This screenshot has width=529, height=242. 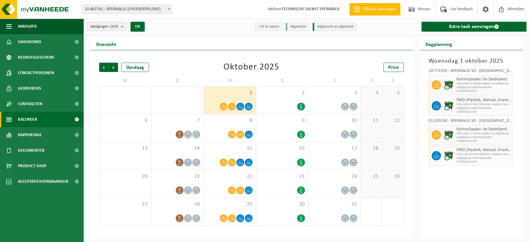 What do you see at coordinates (394, 68) in the screenshot?
I see `span: Print` at bounding box center [394, 68].